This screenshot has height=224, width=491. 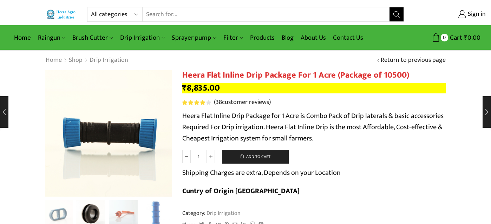 What do you see at coordinates (314, 127) in the screenshot?
I see `p: Heera Flat Inline Drip Package for 1 Acre is Combo Pack of Drip laterals & basic accessories Requ...` at bounding box center [314, 127].